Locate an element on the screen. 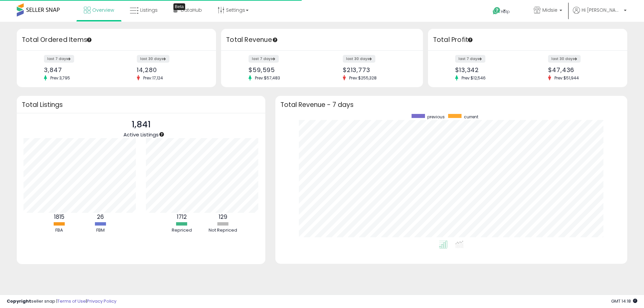 This screenshot has height=308, width=644. div: FBA is located at coordinates (59, 230).